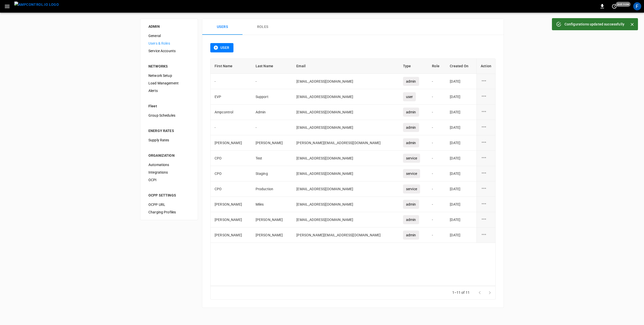 This screenshot has width=644, height=325. Describe the element at coordinates (231, 97) in the screenshot. I see `td: EVP` at that location.